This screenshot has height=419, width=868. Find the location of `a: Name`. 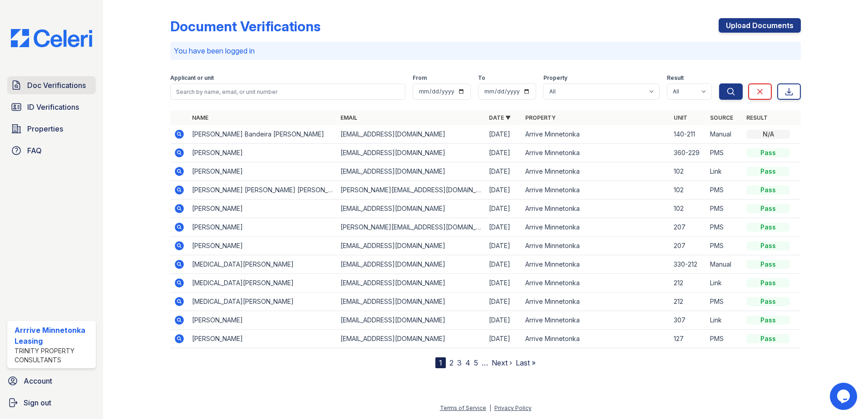

a: Name is located at coordinates (200, 117).